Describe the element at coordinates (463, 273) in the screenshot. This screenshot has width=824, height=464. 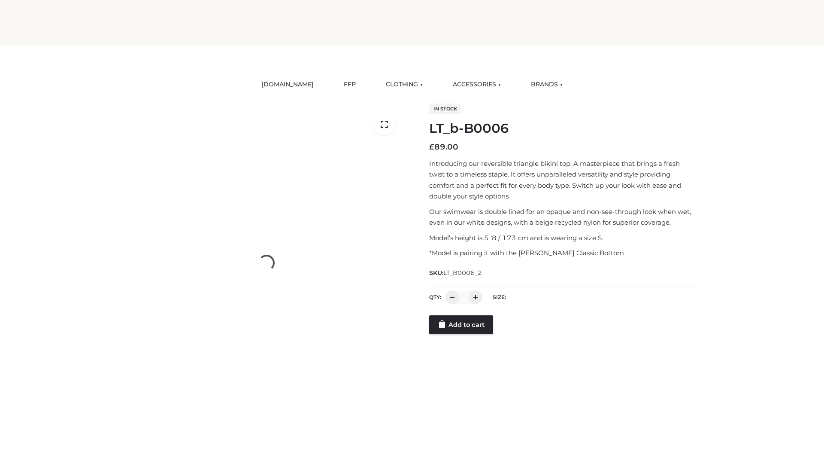
I see `span: LT_B0006_2` at that location.